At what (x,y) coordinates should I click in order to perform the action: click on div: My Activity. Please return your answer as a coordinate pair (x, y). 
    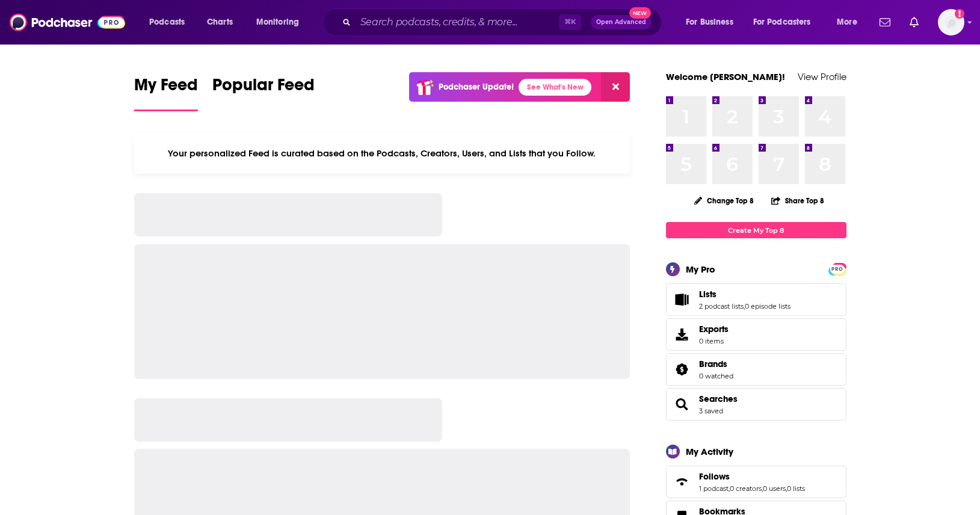
    Looking at the image, I should click on (709, 451).